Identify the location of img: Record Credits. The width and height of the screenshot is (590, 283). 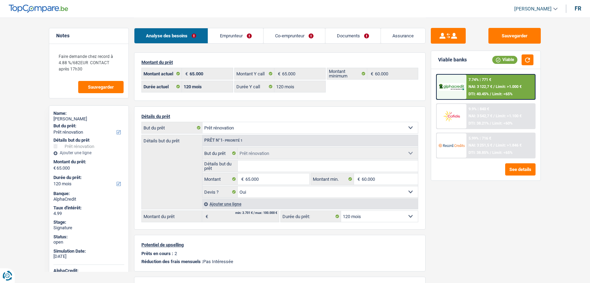
(451, 145).